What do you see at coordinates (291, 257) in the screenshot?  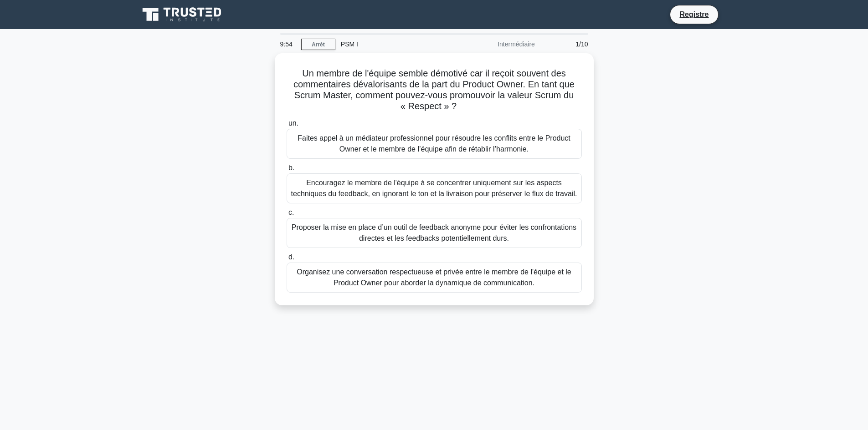 I see `font: d.` at bounding box center [291, 257].